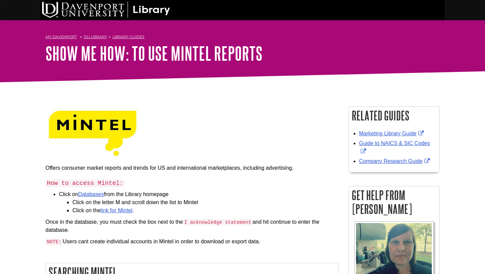 The image size is (485, 274). Describe the element at coordinates (106, 10) in the screenshot. I see `img: DU Library` at that location.